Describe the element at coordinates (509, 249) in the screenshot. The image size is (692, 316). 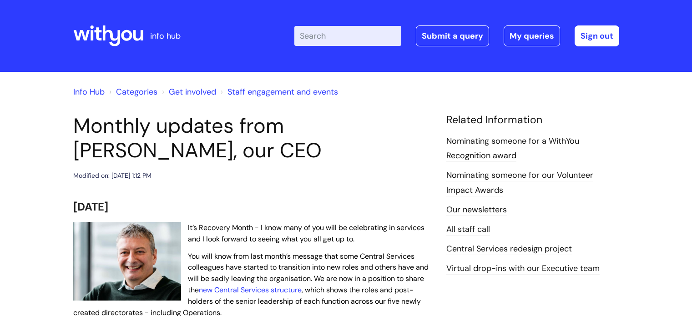
I see `a: Central Services redesign project` at that location.